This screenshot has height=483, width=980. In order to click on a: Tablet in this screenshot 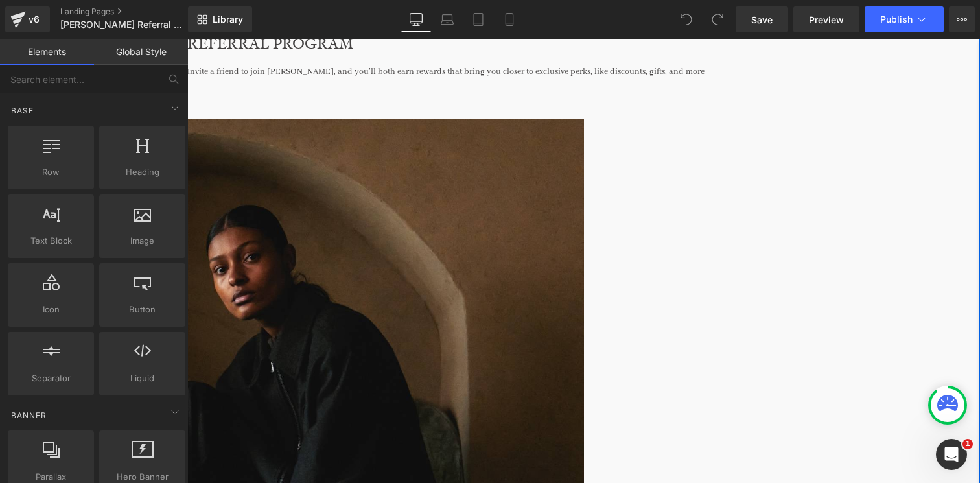, I will do `click(479, 20)`.